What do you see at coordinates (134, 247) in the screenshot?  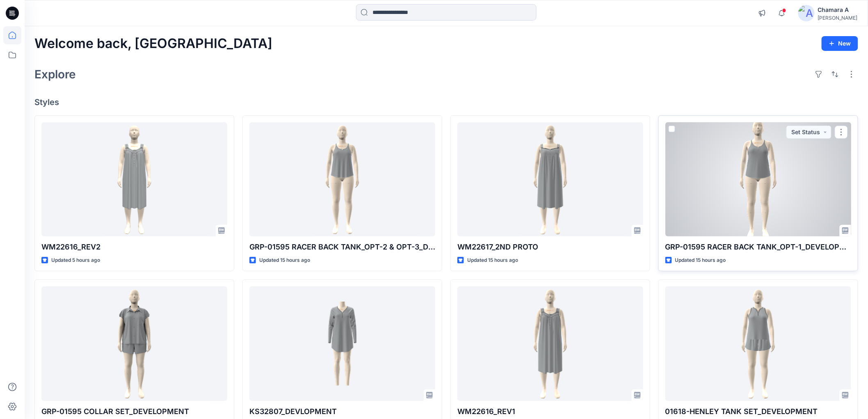 I see `p: WM22616_REV2` at bounding box center [134, 247].